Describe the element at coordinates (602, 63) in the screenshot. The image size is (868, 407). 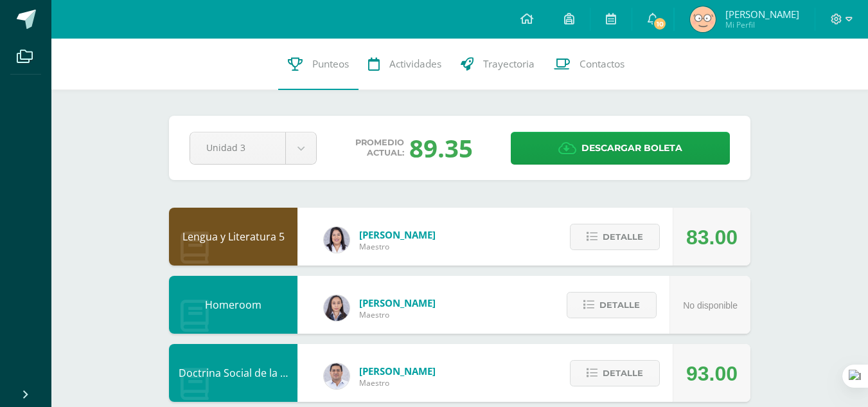
I see `span: Contactos` at that location.